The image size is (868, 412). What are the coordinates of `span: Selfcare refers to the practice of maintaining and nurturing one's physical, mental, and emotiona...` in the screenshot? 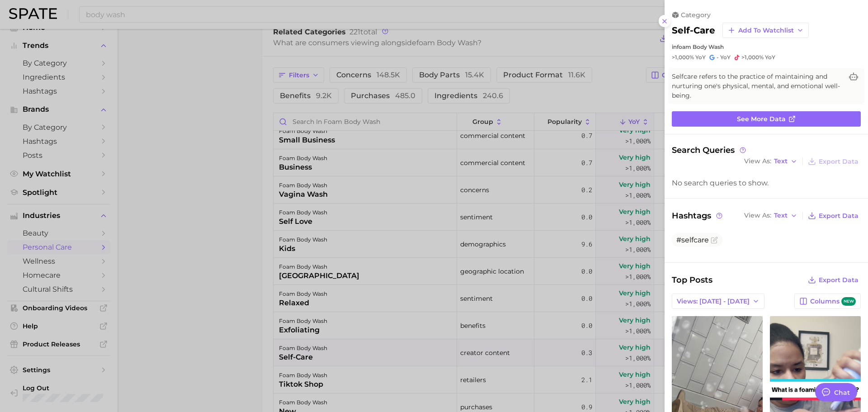 It's located at (757, 86).